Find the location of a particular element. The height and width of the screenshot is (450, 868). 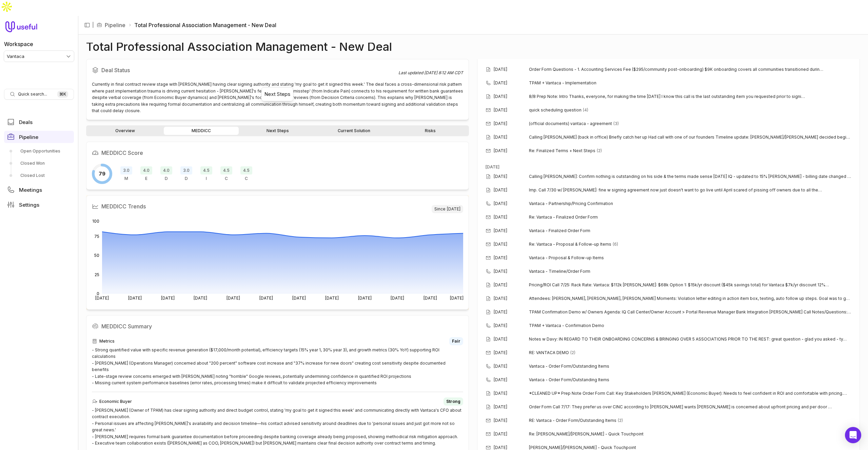

h1: Total Professional Association Management - New Deal is located at coordinates (239, 47).